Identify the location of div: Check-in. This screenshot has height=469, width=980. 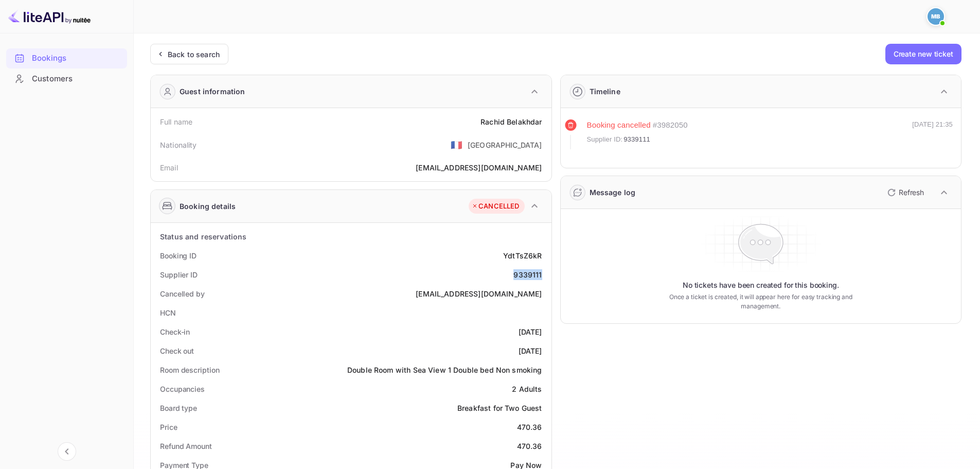
(175, 332).